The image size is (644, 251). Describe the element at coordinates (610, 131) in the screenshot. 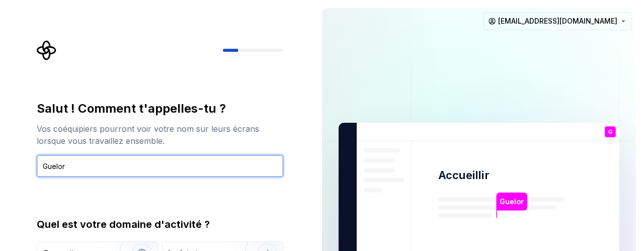

I see `font: G` at that location.